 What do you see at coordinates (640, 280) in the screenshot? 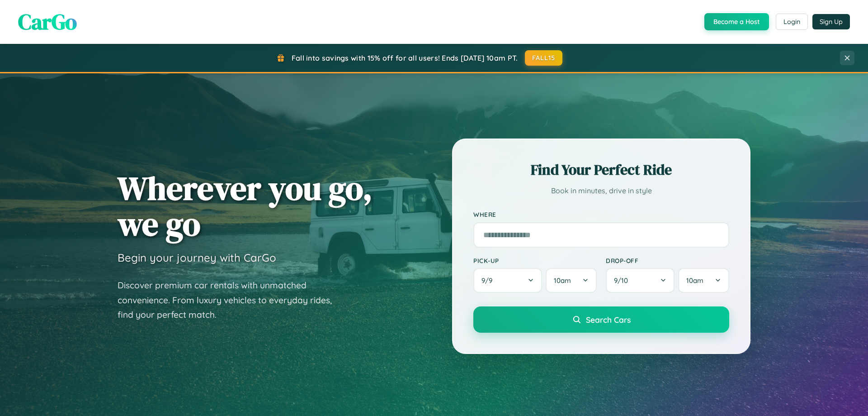
I see `button: 9/10` at bounding box center [640, 280].